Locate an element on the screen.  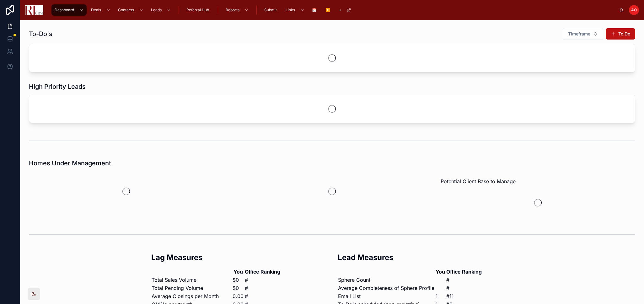
span: Dashboard is located at coordinates (64, 10).